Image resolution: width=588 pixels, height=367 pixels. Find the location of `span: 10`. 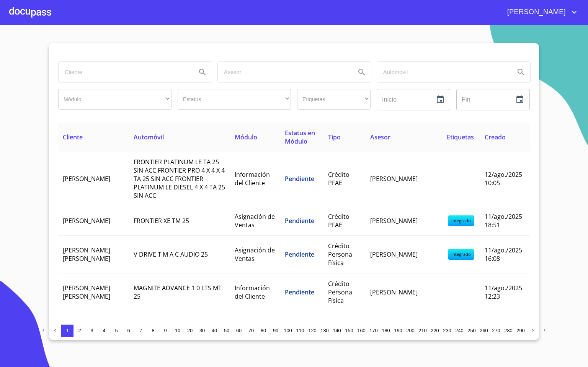

span: 10 is located at coordinates (178, 331).